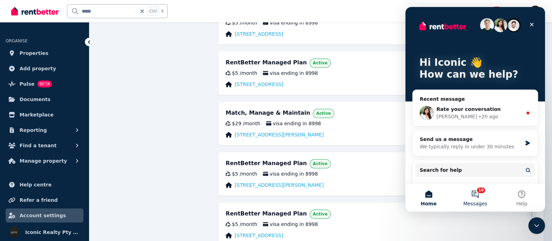 This screenshot has height=241, width=552. What do you see at coordinates (82, 18) in the screenshot?
I see `img: Profile image for Jeremy` at bounding box center [82, 18].